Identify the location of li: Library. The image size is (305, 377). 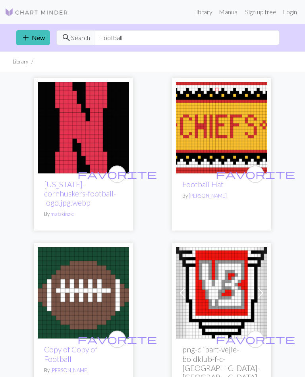
(20, 62).